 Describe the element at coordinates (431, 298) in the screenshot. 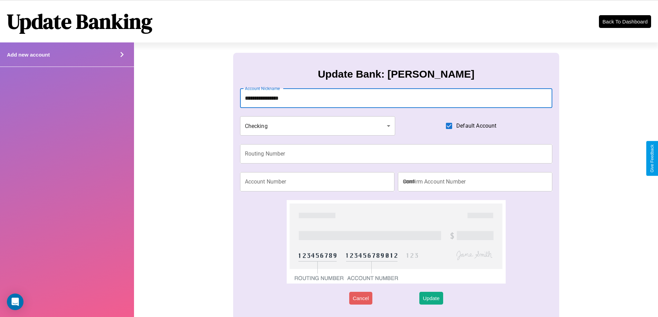

I see `button: Update` at that location.